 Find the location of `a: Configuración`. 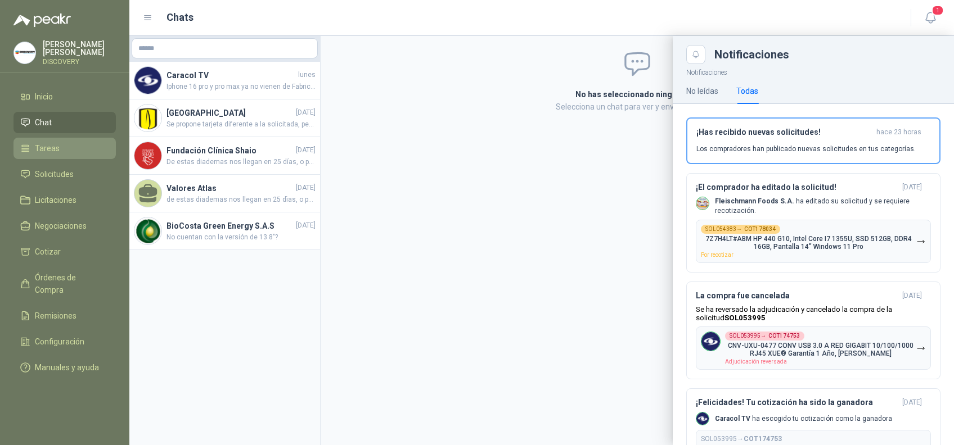

a: Configuración is located at coordinates (65, 342).